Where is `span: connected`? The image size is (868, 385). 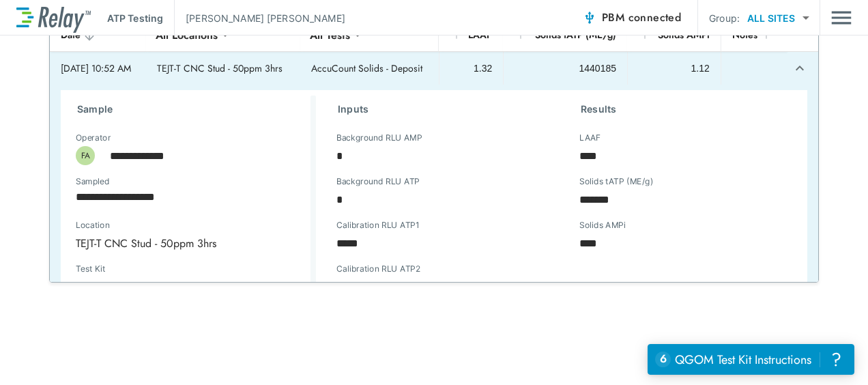 span: connected is located at coordinates (655, 17).